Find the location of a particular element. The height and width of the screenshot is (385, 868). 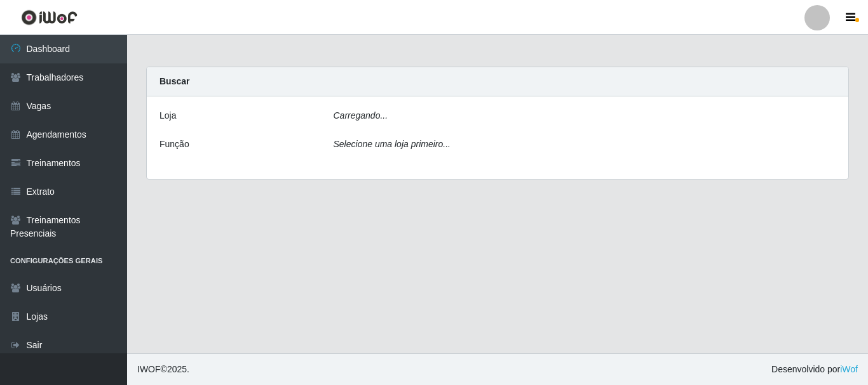

a: iWof is located at coordinates (849, 370).